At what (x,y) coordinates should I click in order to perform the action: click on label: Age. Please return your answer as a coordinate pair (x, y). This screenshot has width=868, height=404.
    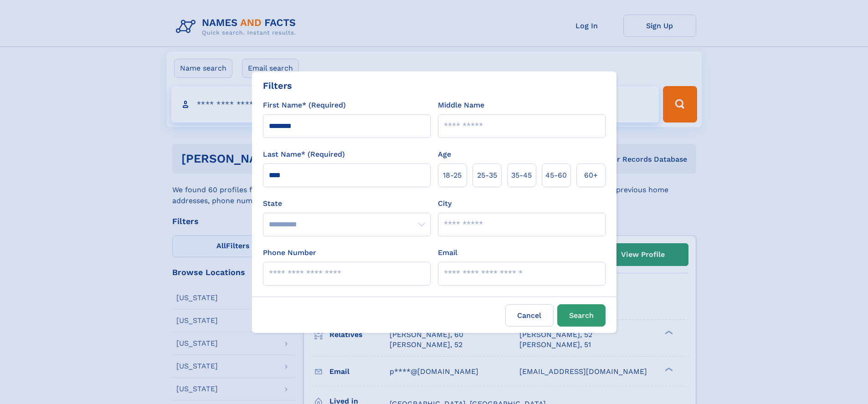
    Looking at the image, I should click on (444, 154).